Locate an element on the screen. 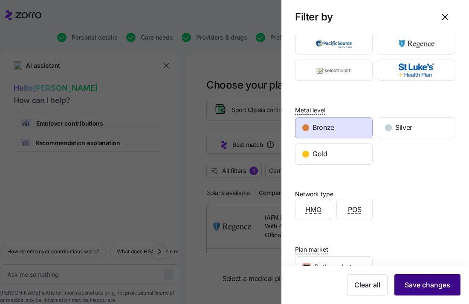 The width and height of the screenshot is (469, 304). div: Network type is located at coordinates (314, 194).